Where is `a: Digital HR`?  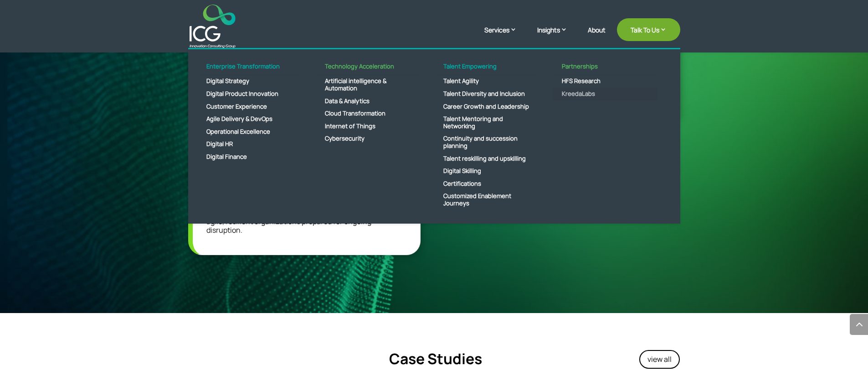 a: Digital HR is located at coordinates (250, 144).